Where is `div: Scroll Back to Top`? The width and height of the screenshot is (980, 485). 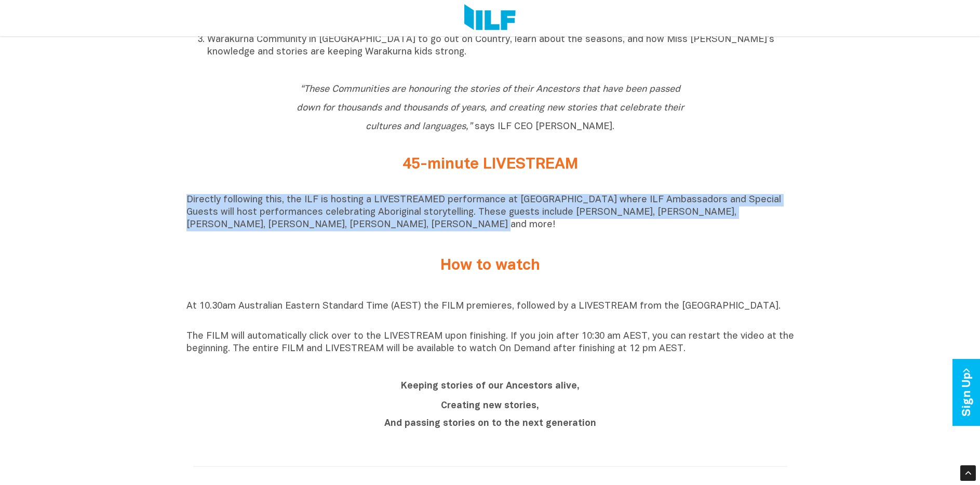 div: Scroll Back to Top is located at coordinates (968, 474).